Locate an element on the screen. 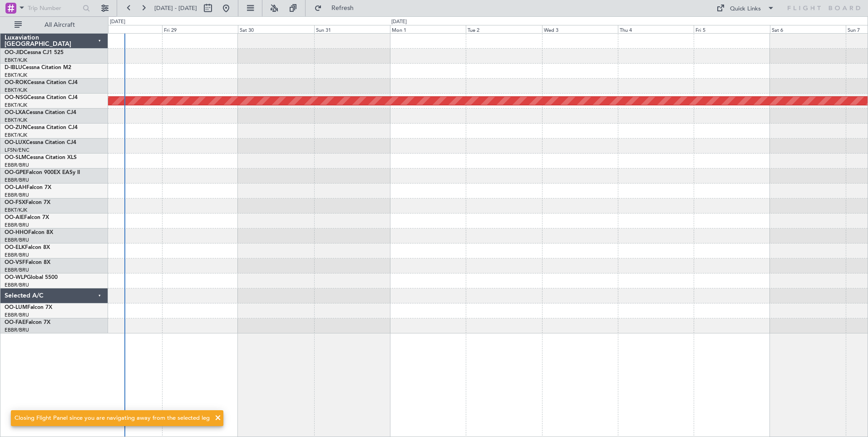  div: Fri 5 is located at coordinates (732, 29).